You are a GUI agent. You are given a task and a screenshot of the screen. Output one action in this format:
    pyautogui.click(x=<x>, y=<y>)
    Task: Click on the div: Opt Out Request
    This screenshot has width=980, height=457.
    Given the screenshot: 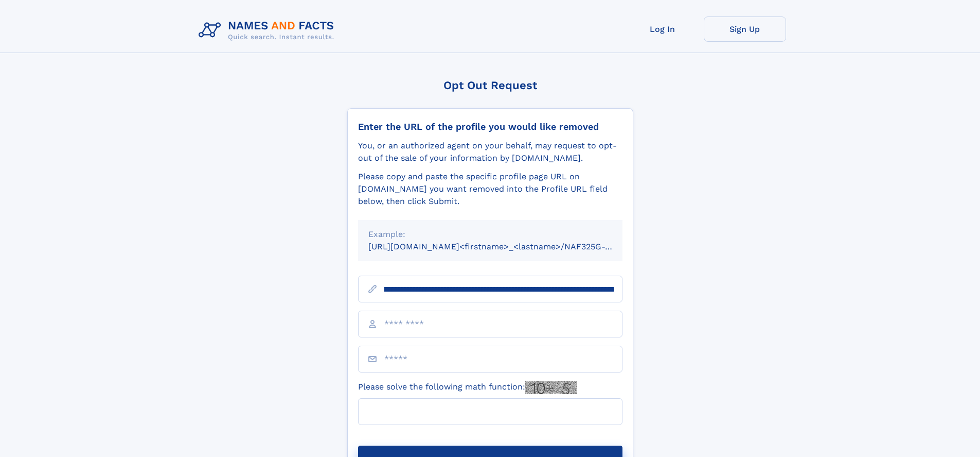 What is the action you would take?
    pyautogui.click(x=491, y=85)
    